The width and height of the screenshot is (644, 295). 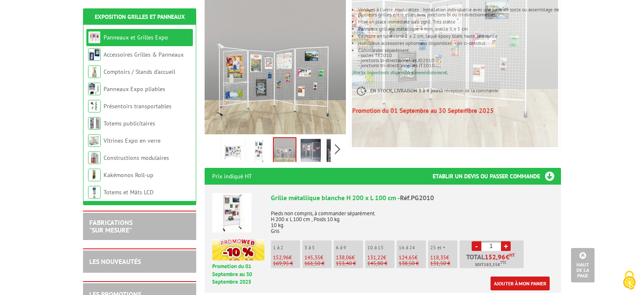 What do you see at coordinates (630, 280) in the screenshot?
I see `img: Cookies (fenêtre modale)` at bounding box center [630, 280].